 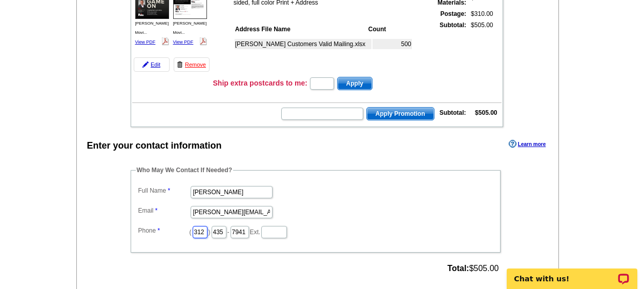 What do you see at coordinates (527, 144) in the screenshot?
I see `a: Learn more` at bounding box center [527, 144].